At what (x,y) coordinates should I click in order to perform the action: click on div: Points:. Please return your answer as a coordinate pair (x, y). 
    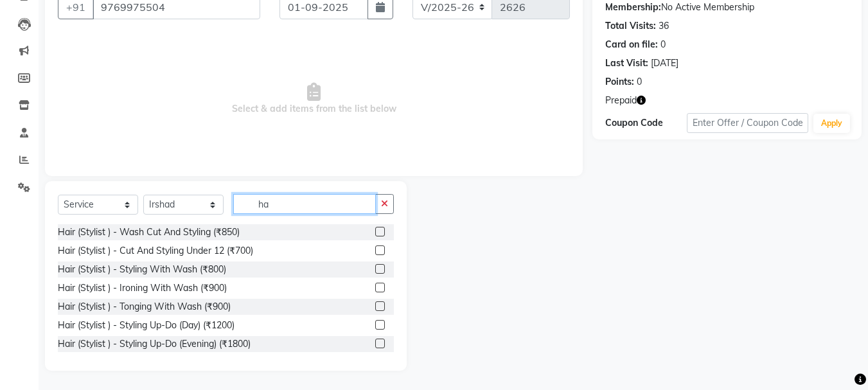
    Looking at the image, I should click on (619, 82).